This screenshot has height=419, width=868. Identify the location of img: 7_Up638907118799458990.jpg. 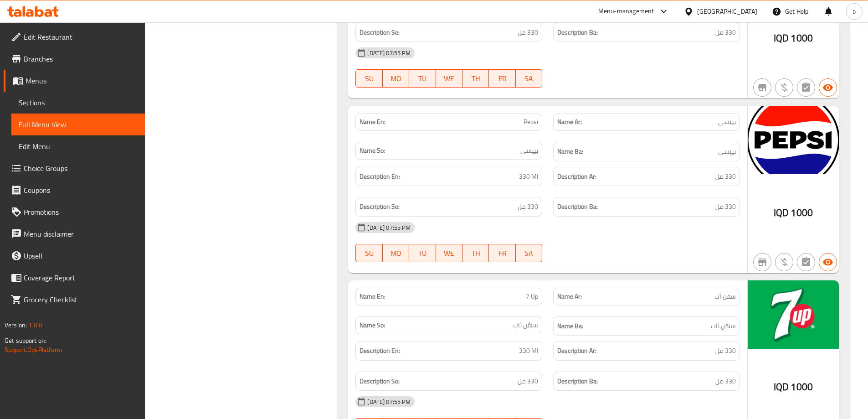
(793, 315).